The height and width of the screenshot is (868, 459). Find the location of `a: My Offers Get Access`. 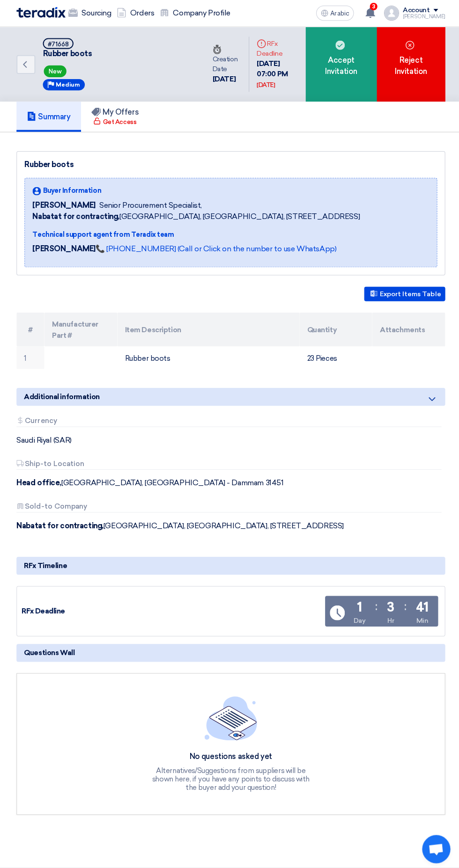

a: My Offers Get Access is located at coordinates (114, 117).